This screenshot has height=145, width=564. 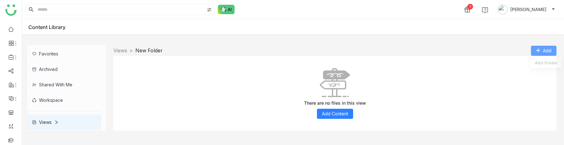 I want to click on img: search-type.svg, so click(x=209, y=10).